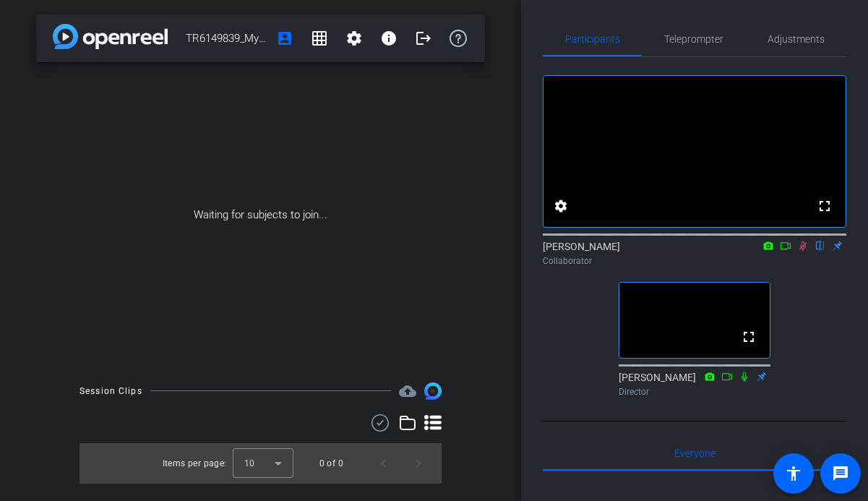 The width and height of the screenshot is (868, 501). What do you see at coordinates (693, 39) in the screenshot?
I see `span: Teleprompter` at bounding box center [693, 39].